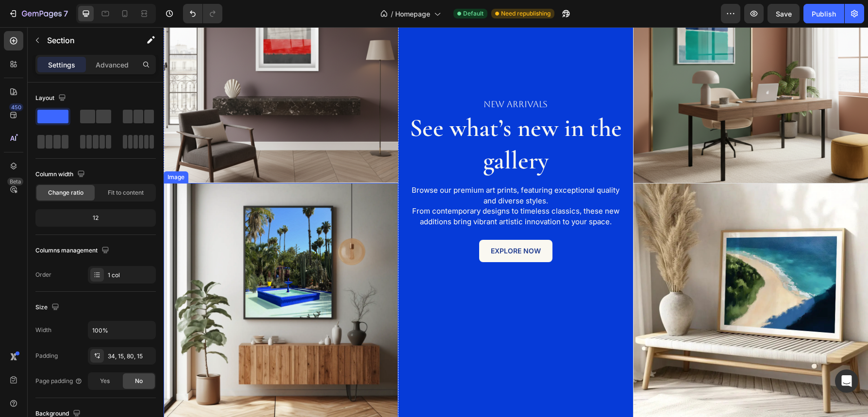  I want to click on div: Layout, so click(52, 98).